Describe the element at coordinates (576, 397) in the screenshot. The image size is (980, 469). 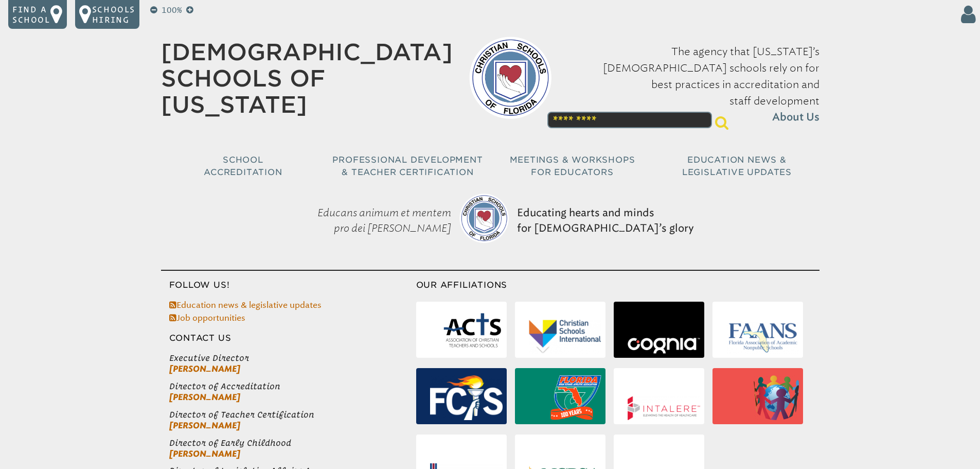
I see `img: Florida High School Athletic Association` at that location.